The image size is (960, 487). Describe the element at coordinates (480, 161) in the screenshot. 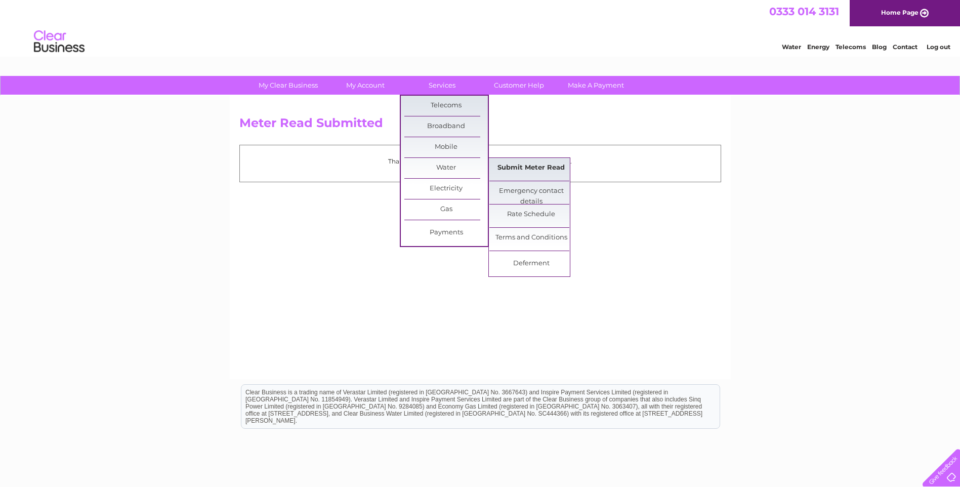

I see `p: Thank you for your time, your meter read has been received.` at that location.